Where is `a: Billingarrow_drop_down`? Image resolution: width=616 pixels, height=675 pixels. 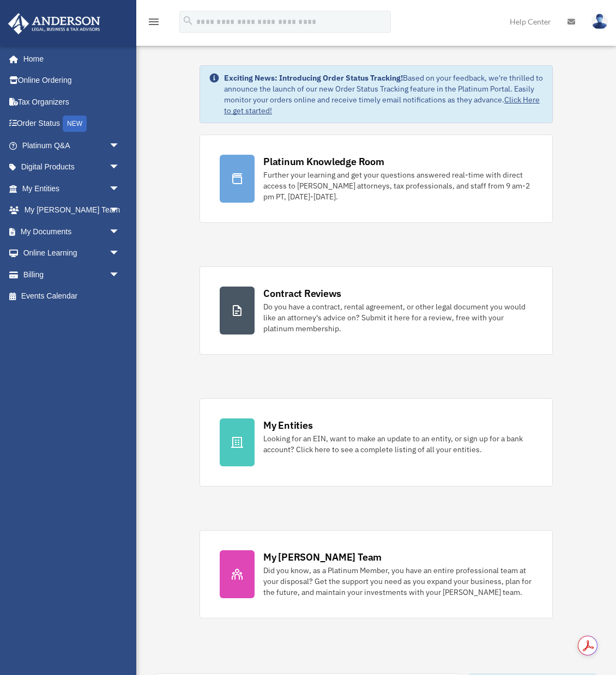 a: Billingarrow_drop_down is located at coordinates (72, 275).